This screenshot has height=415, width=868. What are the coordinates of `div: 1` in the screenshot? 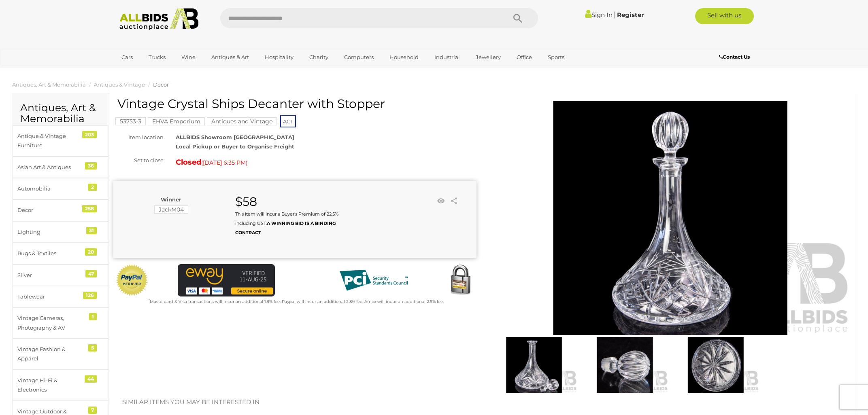 It's located at (93, 317).